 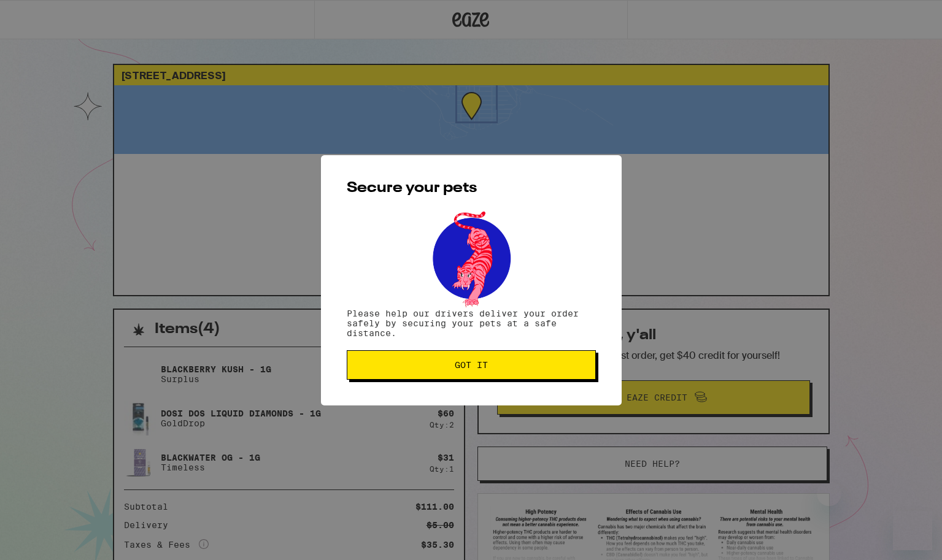 I want to click on button: Got it, so click(x=471, y=365).